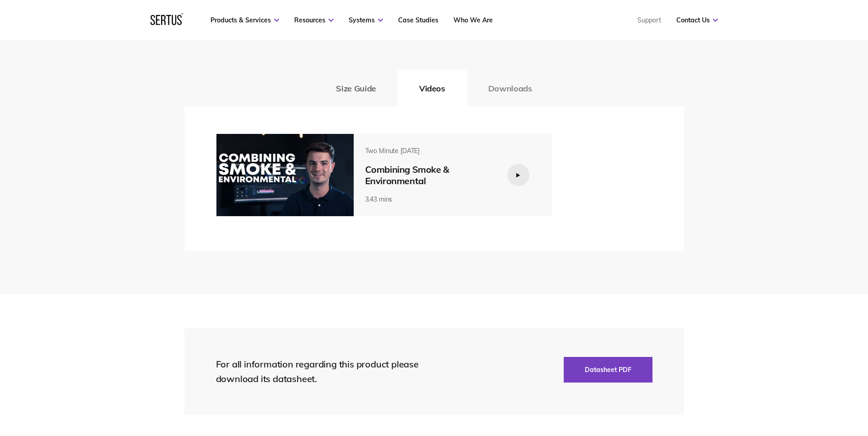 The height and width of the screenshot is (436, 868). Describe the element at coordinates (696, 20) in the screenshot. I see `a: Contact Us` at that location.